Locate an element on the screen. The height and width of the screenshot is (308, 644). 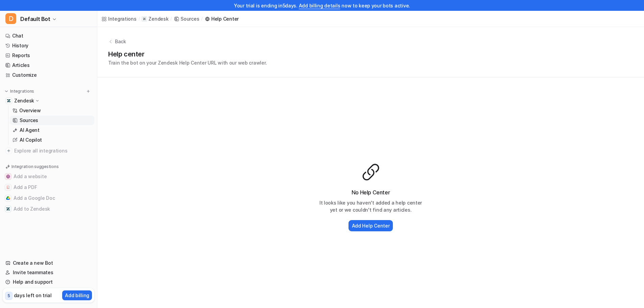
a: Help and support is located at coordinates (48, 282).